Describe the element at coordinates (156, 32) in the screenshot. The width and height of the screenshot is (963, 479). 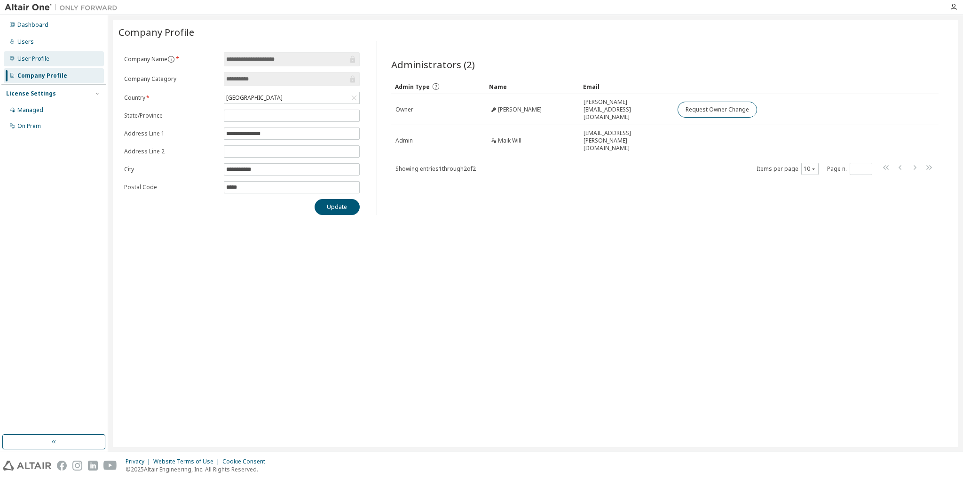
I see `span: Company Profile` at that location.